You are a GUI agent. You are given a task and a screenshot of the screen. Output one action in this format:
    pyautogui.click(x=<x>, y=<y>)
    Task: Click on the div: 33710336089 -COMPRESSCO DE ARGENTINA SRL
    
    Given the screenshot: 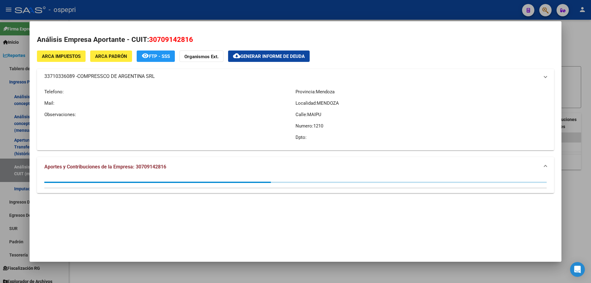 What is the action you would take?
    pyautogui.click(x=295, y=117)
    